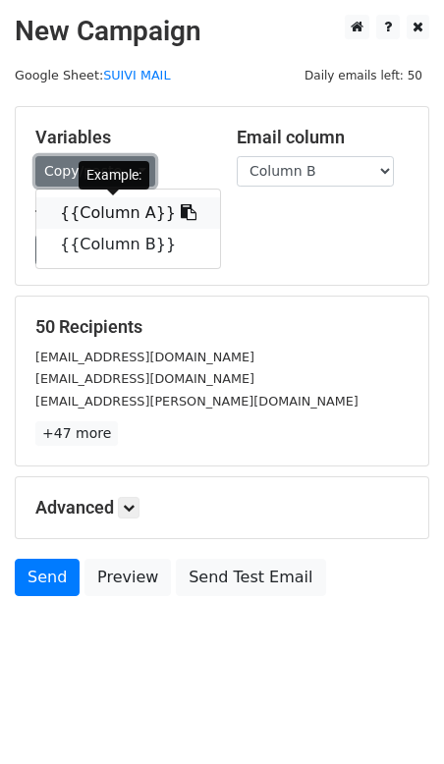  What do you see at coordinates (114, 175) in the screenshot?
I see `div: Example:` at bounding box center [114, 175].